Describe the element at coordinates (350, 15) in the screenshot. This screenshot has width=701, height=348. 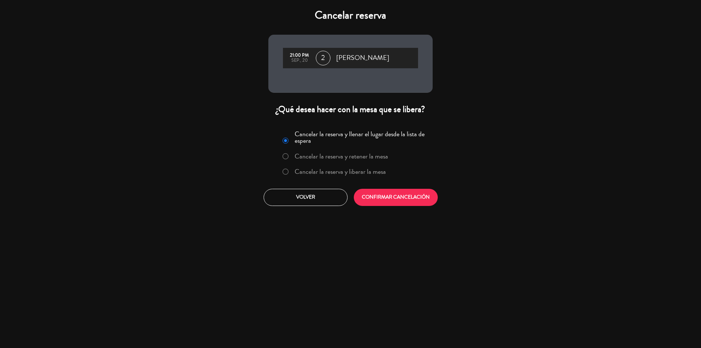
I see `h4: Cancelar reserva` at that location.